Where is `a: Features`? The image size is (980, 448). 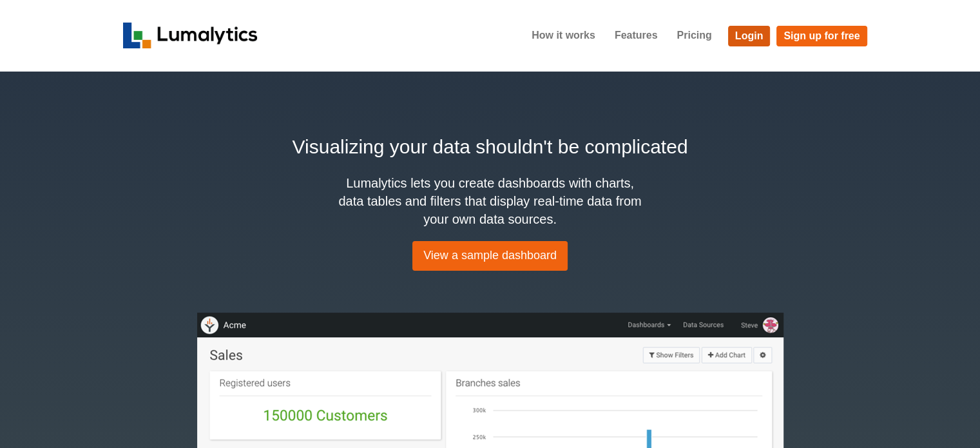 a: Features is located at coordinates (636, 35).